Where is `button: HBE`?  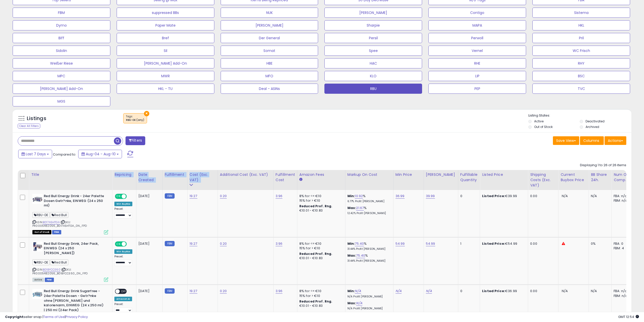
button: HBE is located at coordinates (269, 64).